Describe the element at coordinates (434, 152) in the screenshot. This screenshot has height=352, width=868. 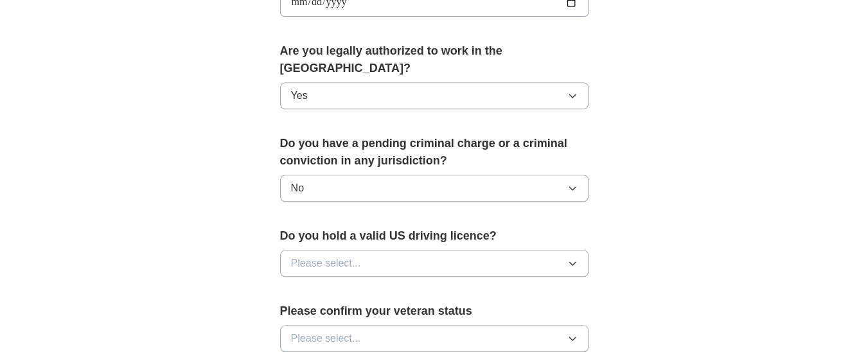
I see `label: Do you have a pending criminal charge or a criminal conviction in any jurisdiction?` at that location.